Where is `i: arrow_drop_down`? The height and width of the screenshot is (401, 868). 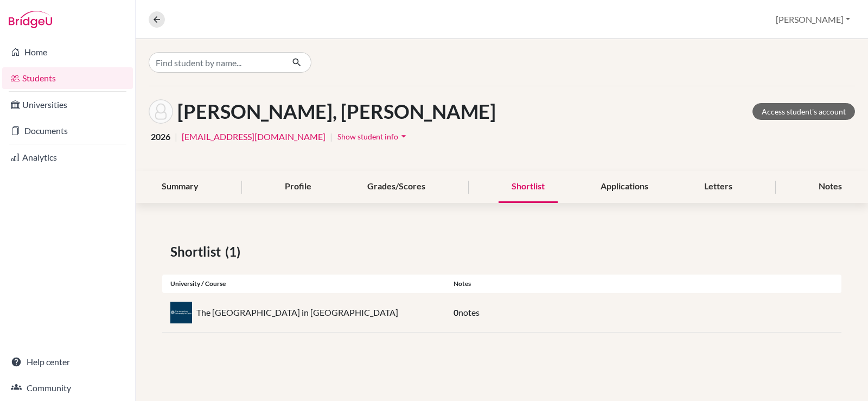
i: arrow_drop_down is located at coordinates (403, 136).